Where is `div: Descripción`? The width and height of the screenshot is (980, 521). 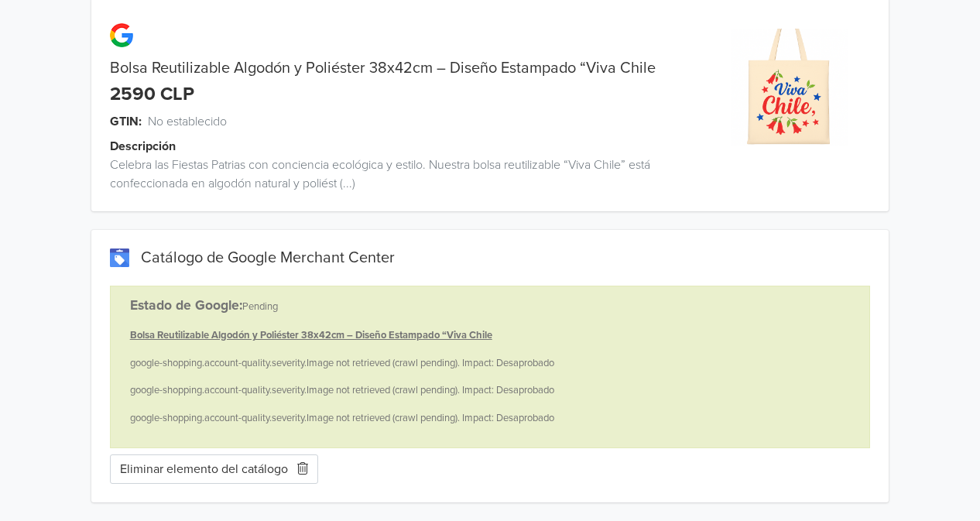
div: Descripción is located at coordinates (409, 146).